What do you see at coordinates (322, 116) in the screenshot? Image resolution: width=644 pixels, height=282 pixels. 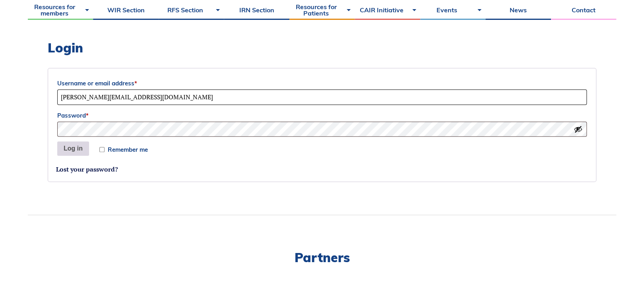 I see `label: Password` at bounding box center [322, 116].